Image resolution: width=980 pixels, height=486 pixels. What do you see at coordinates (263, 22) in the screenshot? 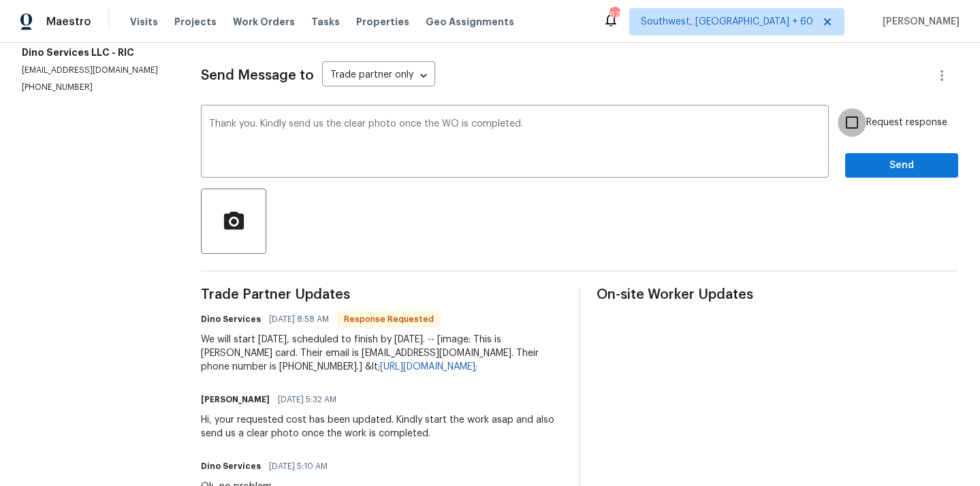
I see `span: Work Orders` at bounding box center [263, 22].